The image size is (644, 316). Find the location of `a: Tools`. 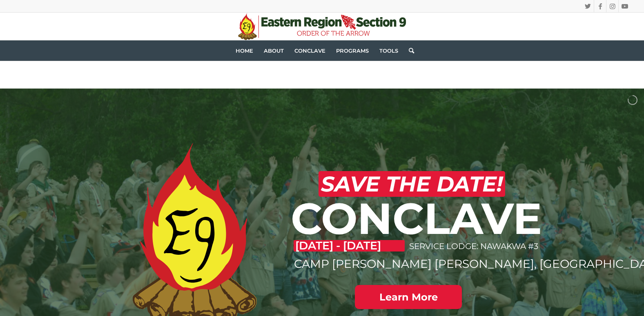

a: Tools is located at coordinates (388, 51).